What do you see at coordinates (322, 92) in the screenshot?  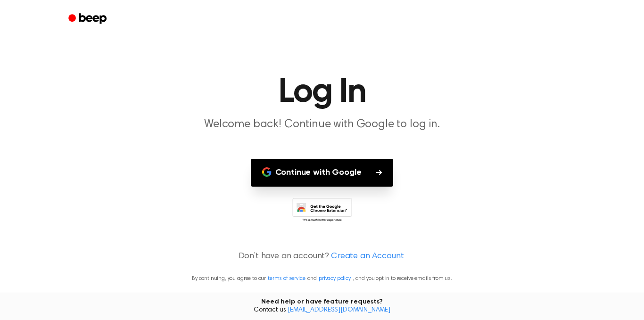 I see `h1: Log In` at bounding box center [322, 92].